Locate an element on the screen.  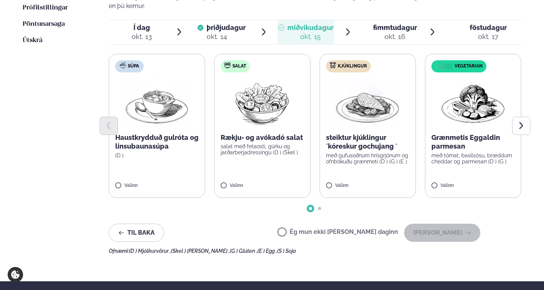
img: Chicken-breast.png is located at coordinates (368, 103).